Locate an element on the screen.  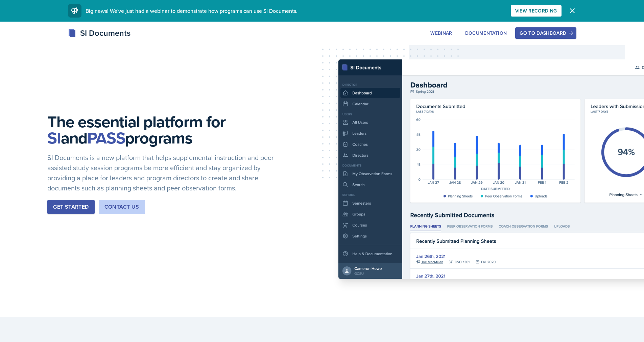
button: Documentation is located at coordinates (486, 33).